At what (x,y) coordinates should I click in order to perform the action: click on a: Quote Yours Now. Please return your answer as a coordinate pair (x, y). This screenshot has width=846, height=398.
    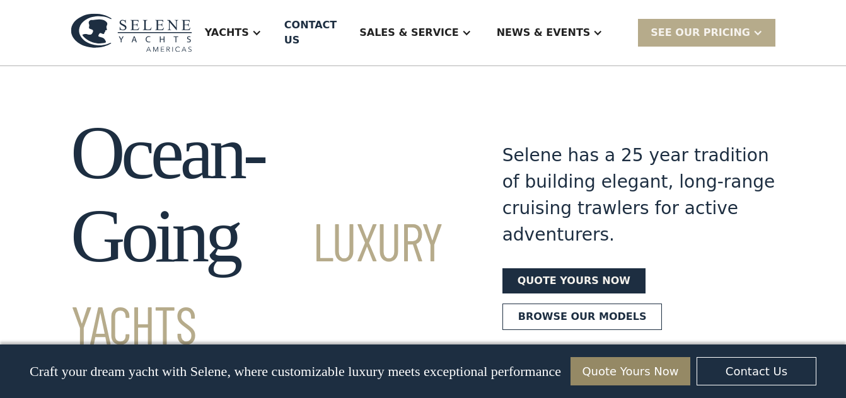
    Looking at the image, I should click on (630, 371).